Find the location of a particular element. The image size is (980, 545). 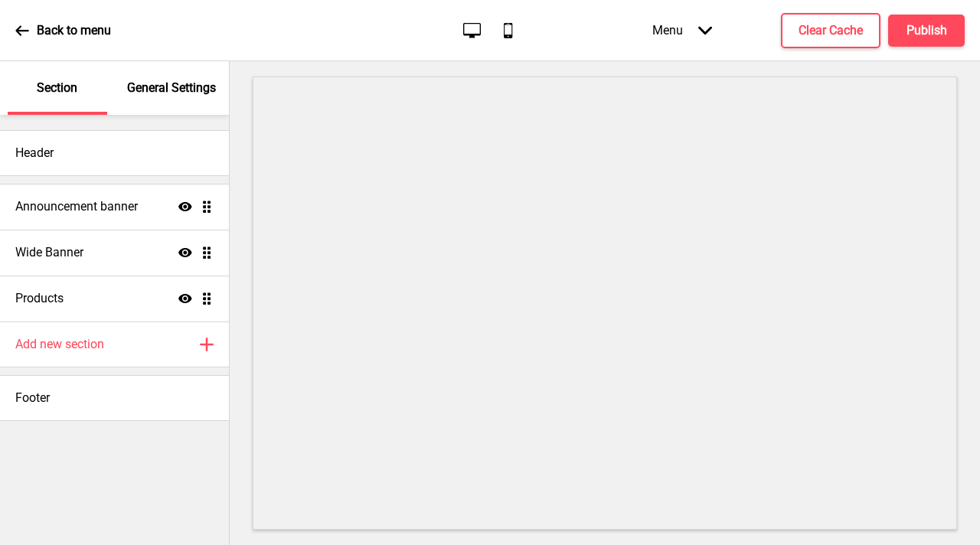

button: Clear Cache is located at coordinates (831, 30).